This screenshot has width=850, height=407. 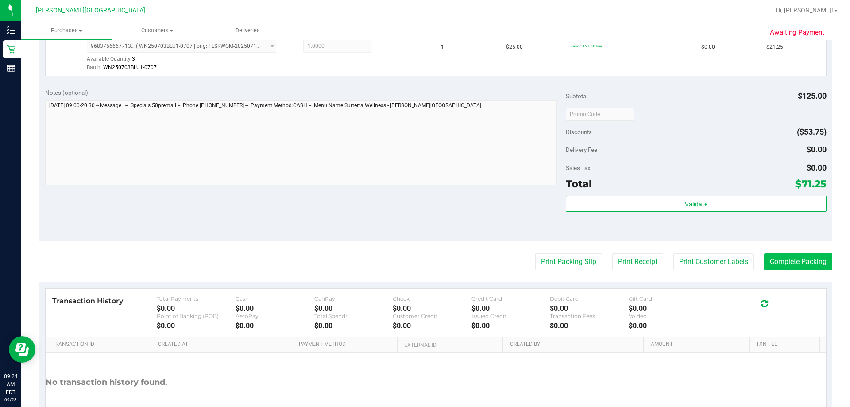 I want to click on button: Print Receipt, so click(x=638, y=262).